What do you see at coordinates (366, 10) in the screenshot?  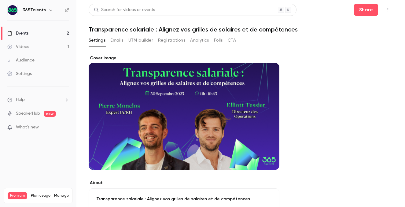 I see `button: Share` at bounding box center [366, 10].